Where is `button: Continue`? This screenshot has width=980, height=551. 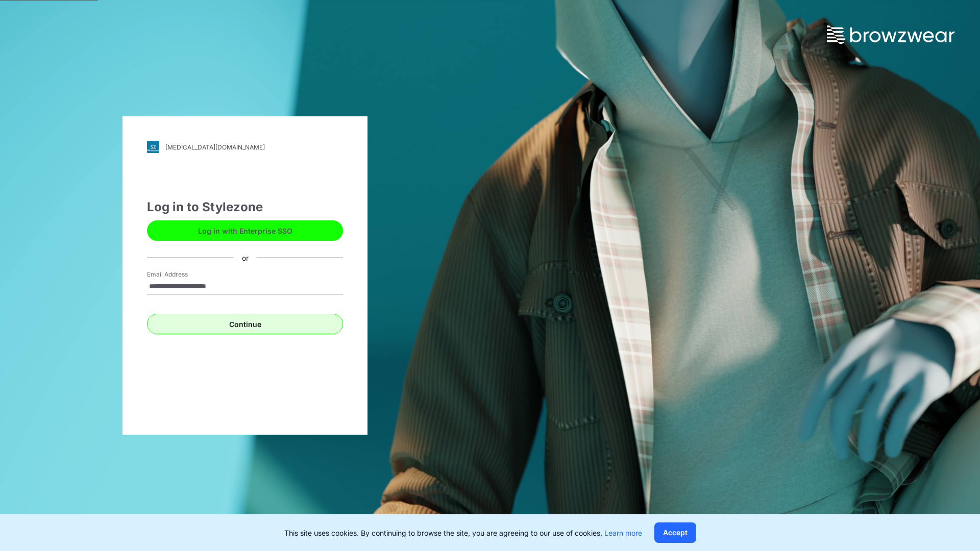
button: Continue is located at coordinates (245, 324).